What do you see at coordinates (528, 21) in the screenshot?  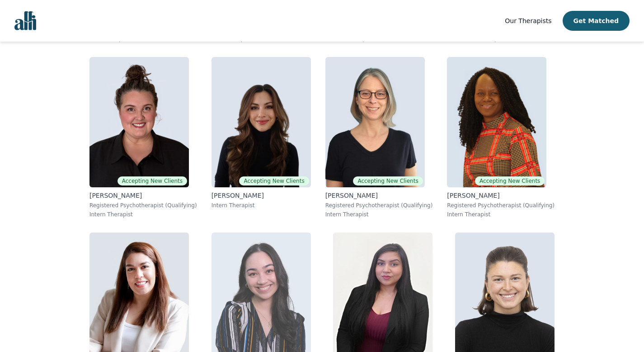 I see `span: Our Therapists` at bounding box center [528, 21].